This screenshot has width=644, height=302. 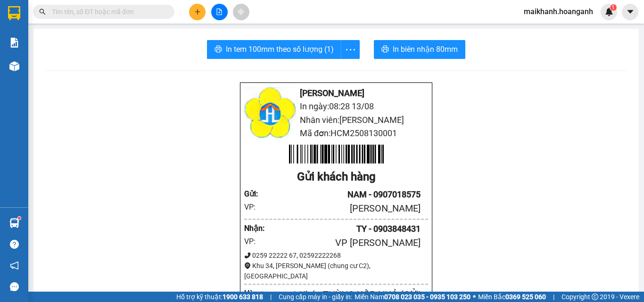 What do you see at coordinates (595, 297) in the screenshot?
I see `span: copyright` at bounding box center [595, 297].